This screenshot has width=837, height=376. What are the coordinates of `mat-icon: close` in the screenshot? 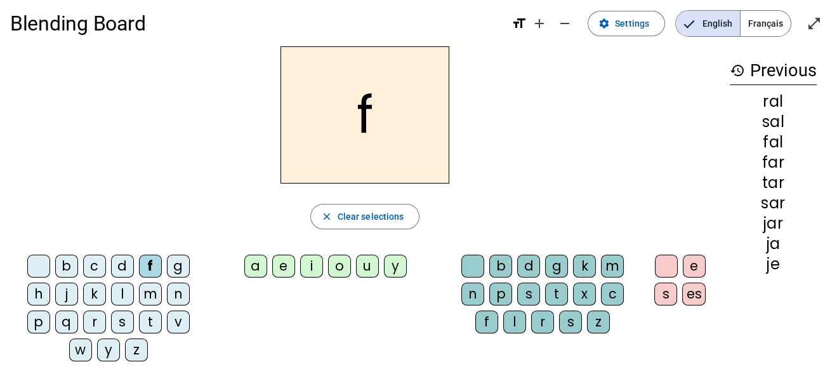 It's located at (327, 216).